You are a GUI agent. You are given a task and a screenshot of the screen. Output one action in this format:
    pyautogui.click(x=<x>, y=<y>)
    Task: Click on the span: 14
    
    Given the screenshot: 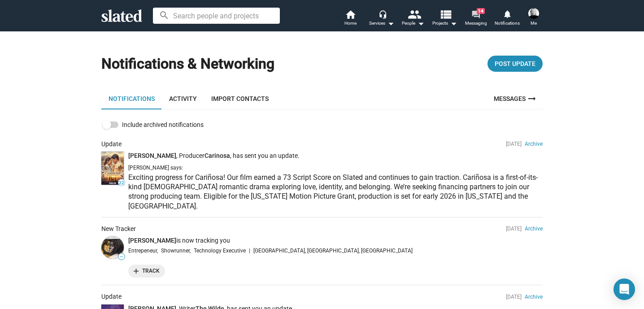 What is the action you would take?
    pyautogui.click(x=481, y=11)
    